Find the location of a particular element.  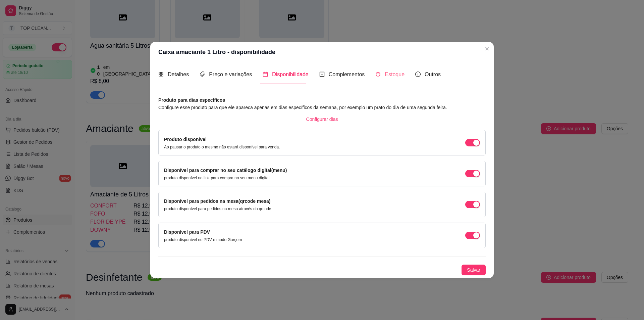

p: Ao pausar o produto o mesmo não estará disponível para venda. is located at coordinates (222, 147).